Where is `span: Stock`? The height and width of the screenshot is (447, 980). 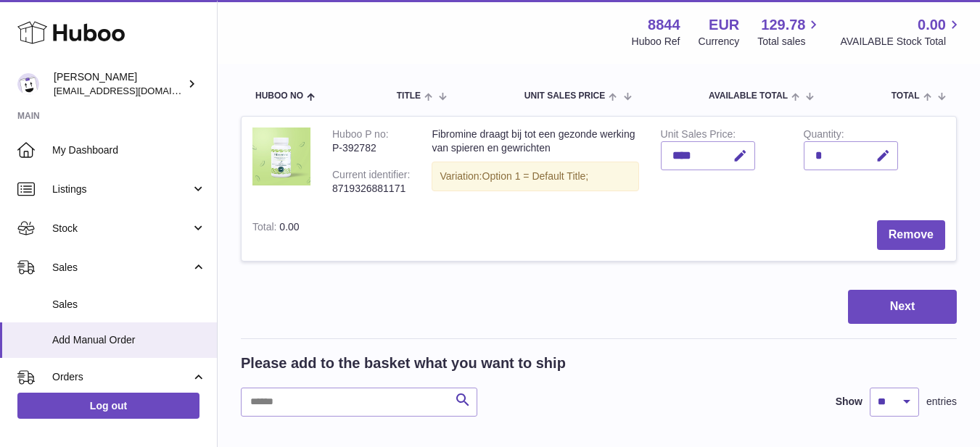 span: Stock is located at coordinates (121, 229).